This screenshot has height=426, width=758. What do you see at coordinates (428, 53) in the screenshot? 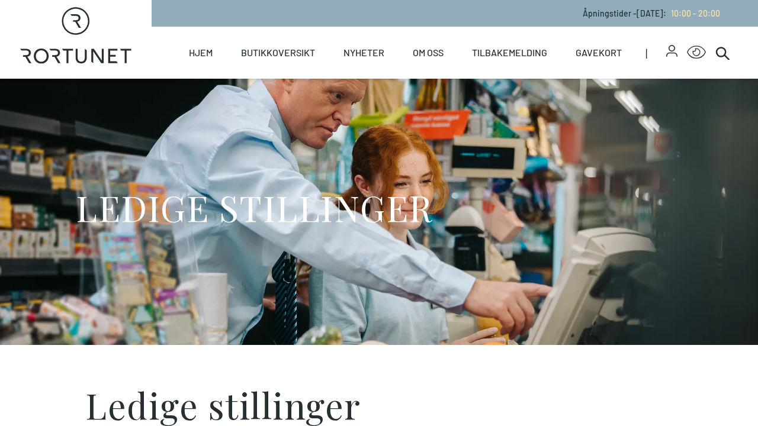
I see `a: Om oss` at bounding box center [428, 53].